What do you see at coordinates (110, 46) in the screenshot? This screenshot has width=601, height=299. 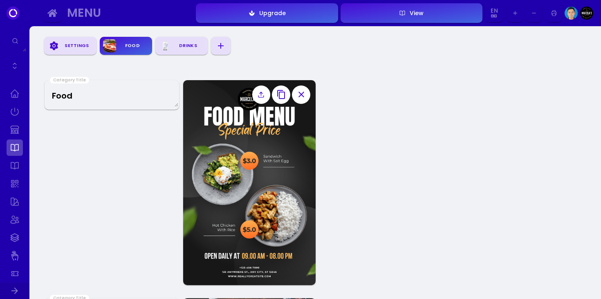 I see `img: images%2F-M4SoZdriiBpbIxRY3ww-marcelas%2F73312pepperoni.png` at bounding box center [110, 46].